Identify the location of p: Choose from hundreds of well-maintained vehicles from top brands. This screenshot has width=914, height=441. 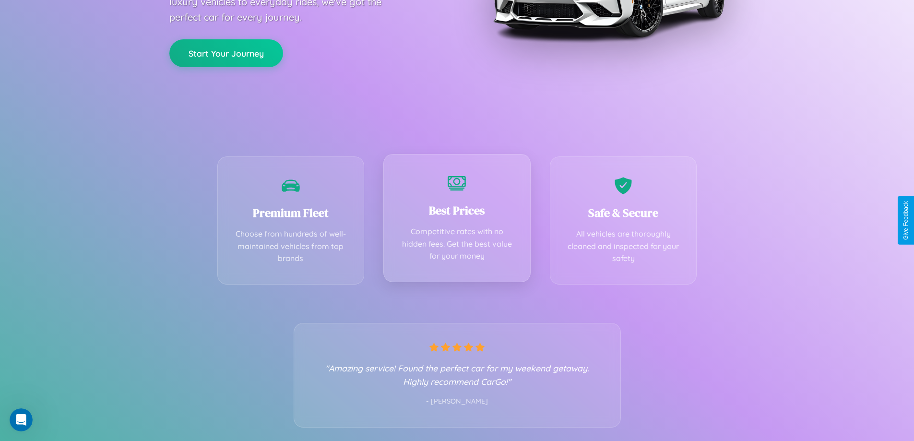
(291, 246).